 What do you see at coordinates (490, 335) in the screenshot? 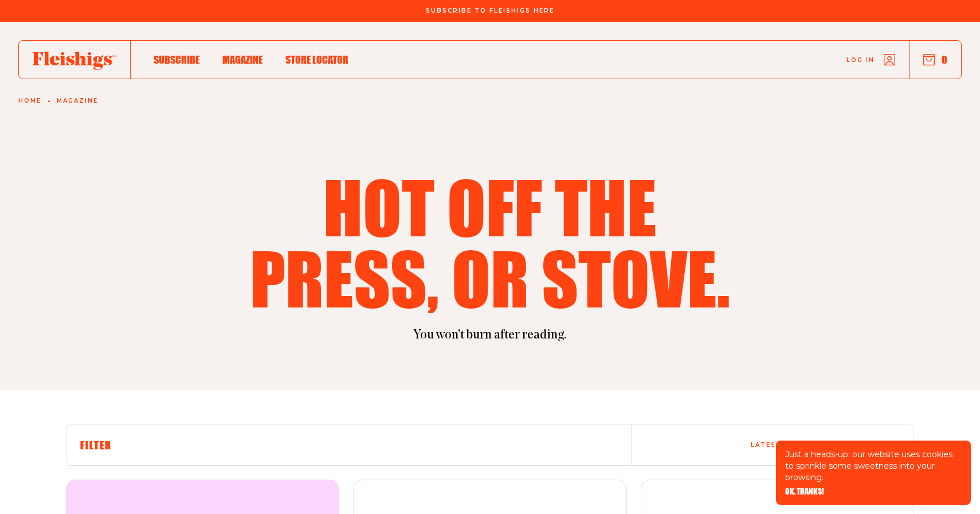
I see `p: You won't burn after reading.` at bounding box center [490, 335].